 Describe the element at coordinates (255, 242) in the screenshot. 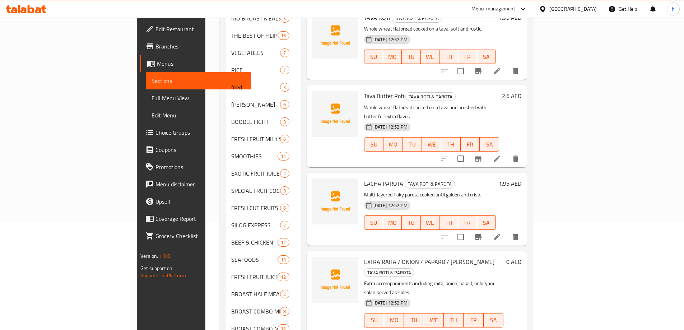

I see `div: BEEF & CHICKEN` at that location.